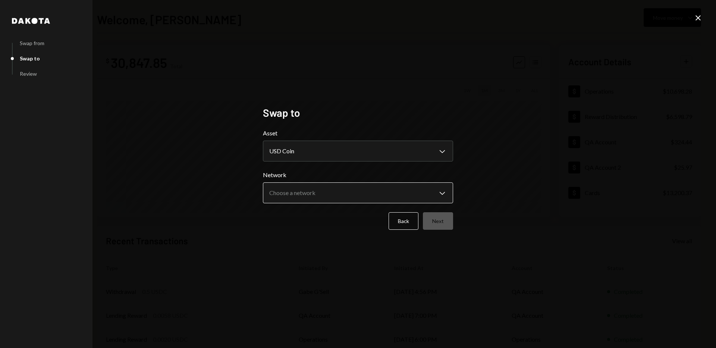 Image resolution: width=716 pixels, height=348 pixels. Describe the element at coordinates (30, 58) in the screenshot. I see `div: Swap to` at that location.